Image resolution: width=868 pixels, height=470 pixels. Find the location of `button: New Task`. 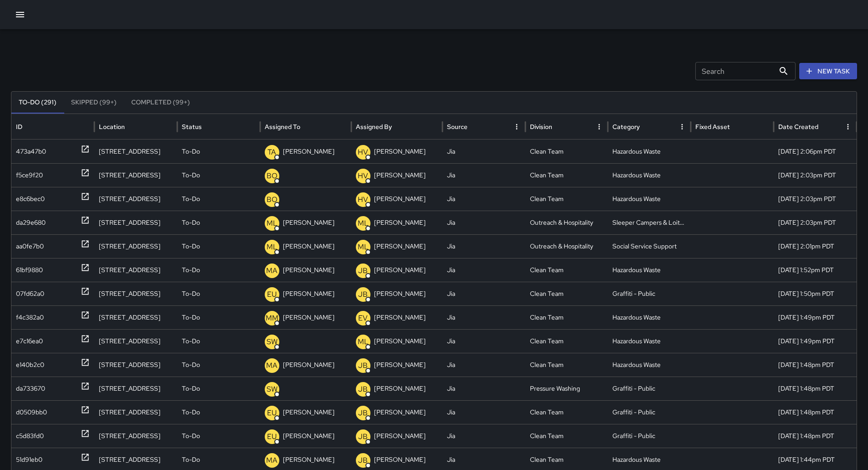

button: New Task is located at coordinates (828, 71).